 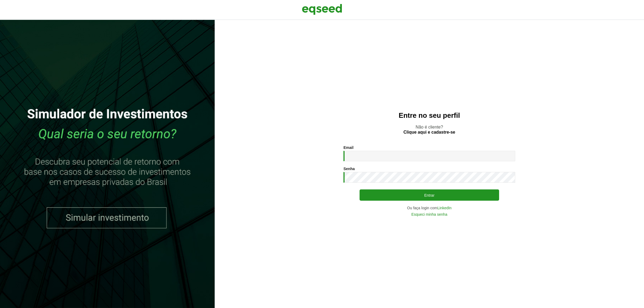 I want to click on label: Senha, so click(x=349, y=169).